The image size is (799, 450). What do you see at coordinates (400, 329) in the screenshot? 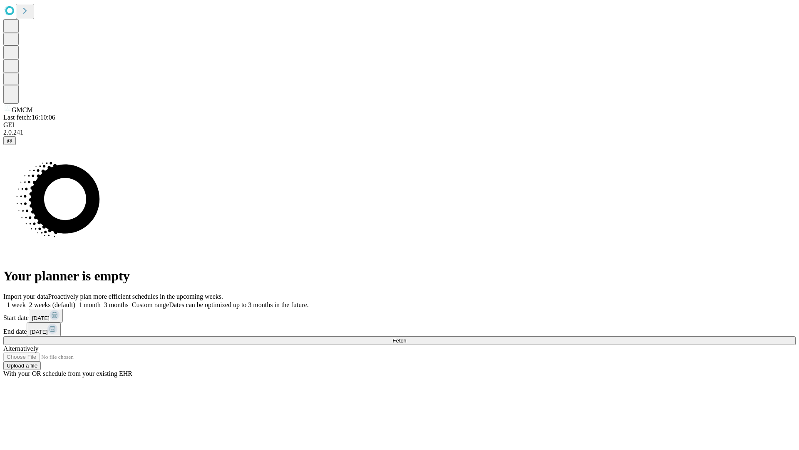
I see `div: End date` at bounding box center [400, 329].